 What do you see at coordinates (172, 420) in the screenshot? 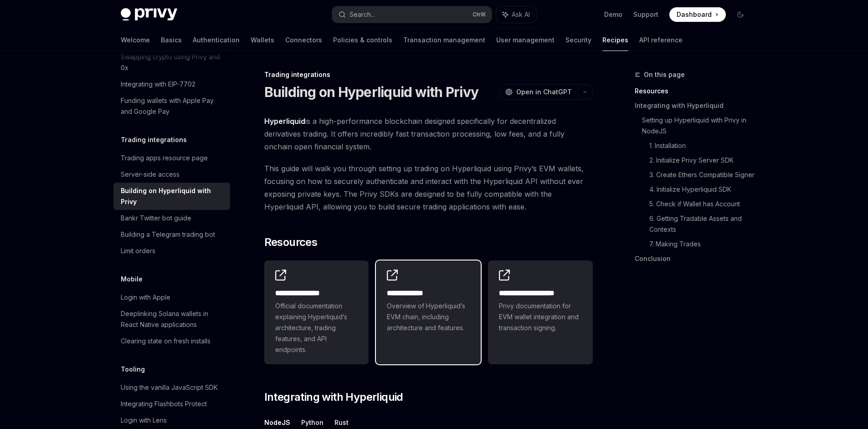
I see `a: Login with Lens` at bounding box center [172, 420].